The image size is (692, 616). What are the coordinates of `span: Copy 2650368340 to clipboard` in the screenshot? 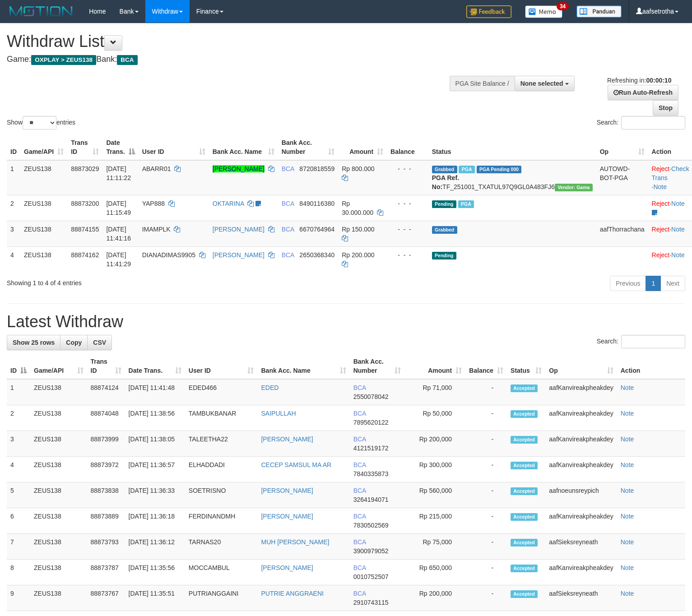 It's located at (317, 255).